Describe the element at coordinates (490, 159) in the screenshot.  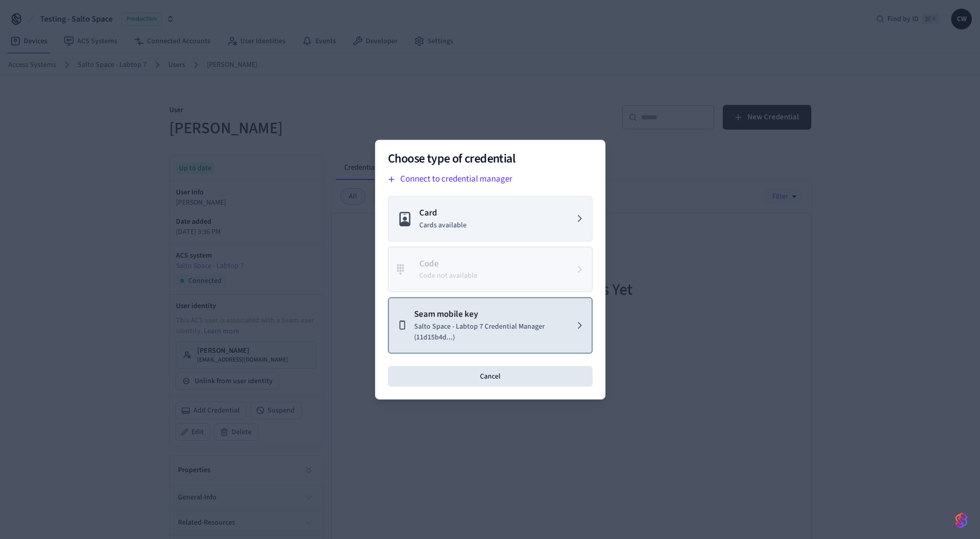
I see `h2: Choose type of credential` at that location.